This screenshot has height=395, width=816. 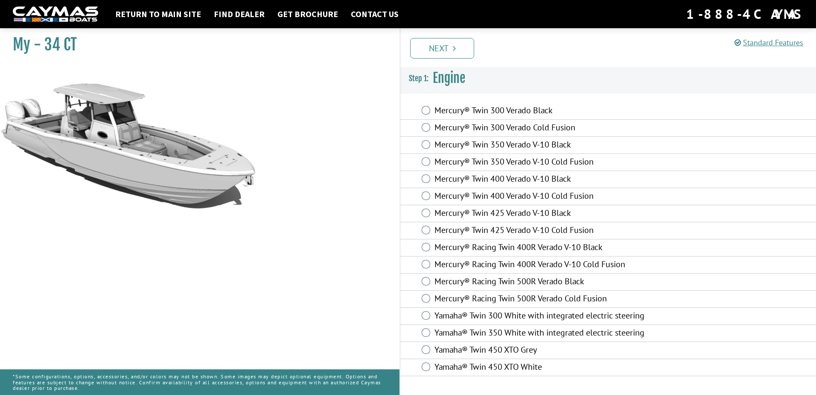 I want to click on label: Mercury® Twin 425 Verado V-10 Black, so click(x=549, y=213).